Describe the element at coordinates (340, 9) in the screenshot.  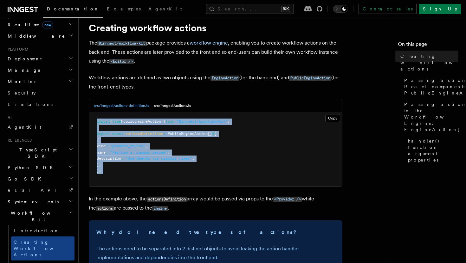
I see `button: Toggle dark mode` at that location.